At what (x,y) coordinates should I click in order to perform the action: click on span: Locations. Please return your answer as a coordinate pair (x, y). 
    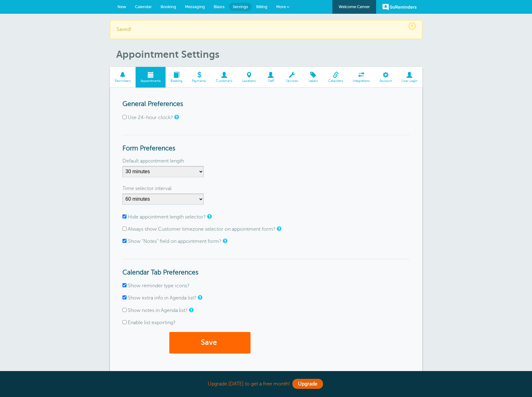
    Looking at the image, I should click on (249, 81).